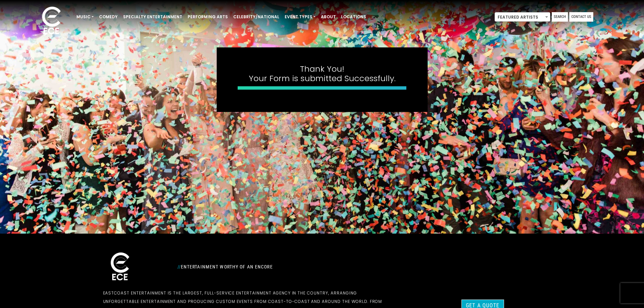  What do you see at coordinates (85, 17) in the screenshot?
I see `a: Music` at bounding box center [85, 17].